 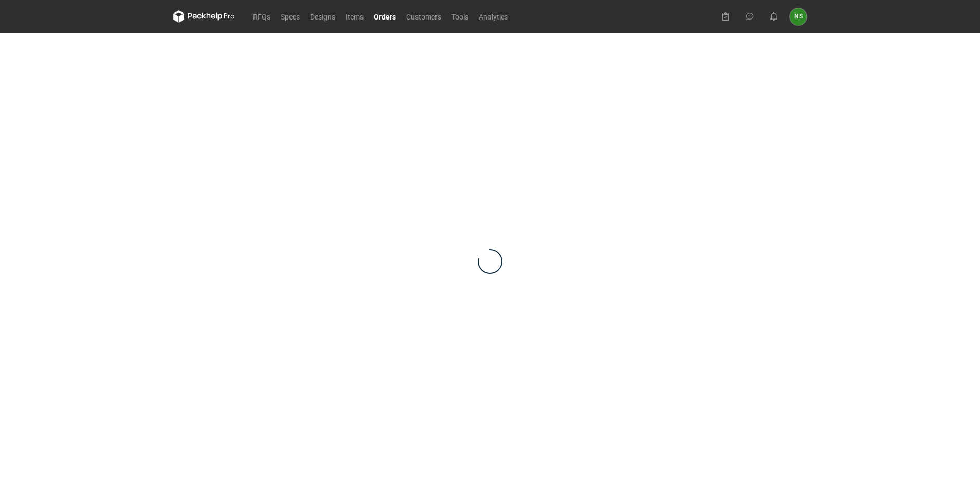 What do you see at coordinates (424, 16) in the screenshot?
I see `a: Customers` at bounding box center [424, 16].